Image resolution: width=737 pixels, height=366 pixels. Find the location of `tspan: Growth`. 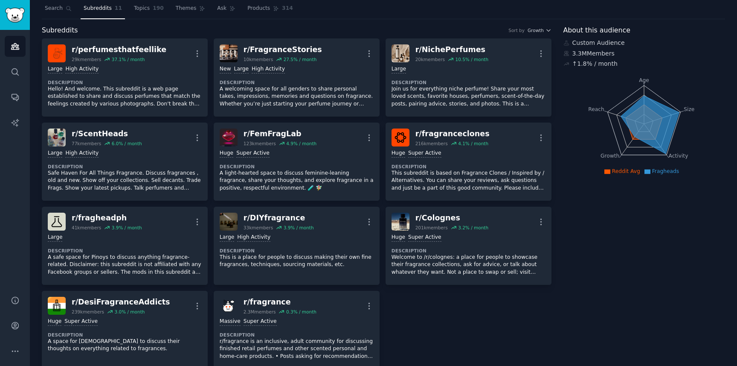

tspan: Growth is located at coordinates (610, 156).